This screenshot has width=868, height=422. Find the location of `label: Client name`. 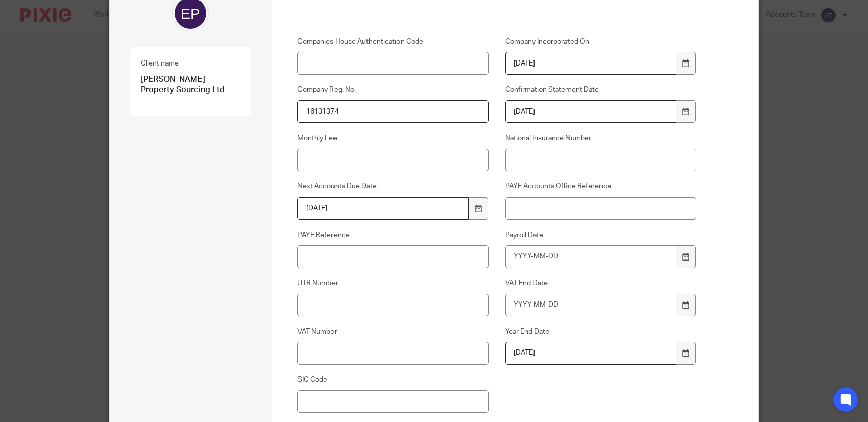

label: Client name is located at coordinates (159, 64).